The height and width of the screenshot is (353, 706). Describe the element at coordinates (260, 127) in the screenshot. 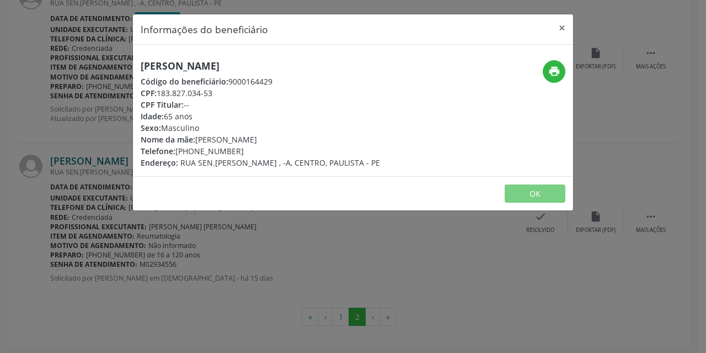

I see `div: Masculino` at that location.